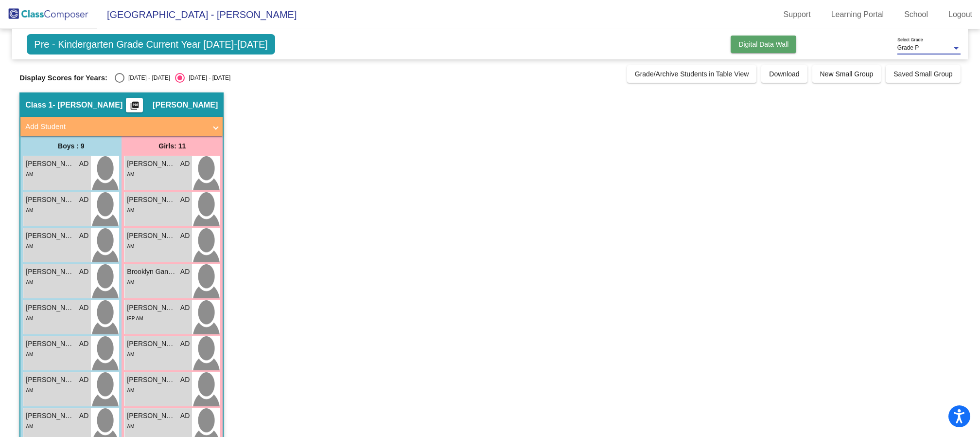  What do you see at coordinates (922, 74) in the screenshot?
I see `button: Saved Small Group` at bounding box center [922, 74].